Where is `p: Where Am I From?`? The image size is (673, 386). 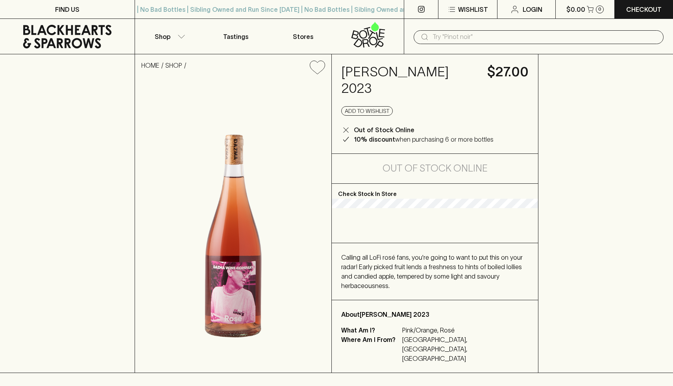
p: Where Am I From? is located at coordinates (371, 349).